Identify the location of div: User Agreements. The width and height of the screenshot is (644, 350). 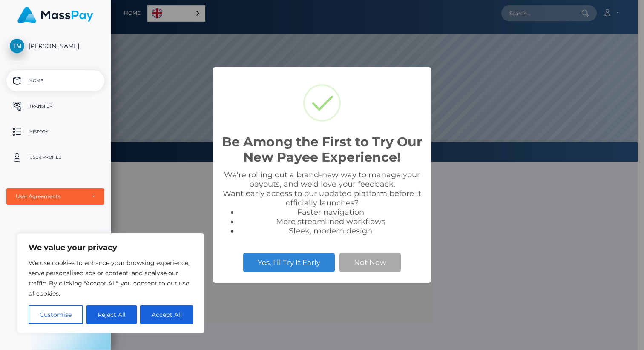
(50, 196).